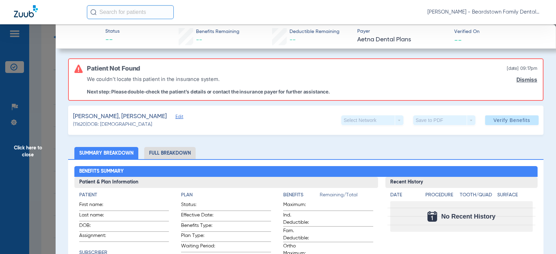  Describe the element at coordinates (306, 172) in the screenshot. I see `h2: Benefits Summary` at that location.